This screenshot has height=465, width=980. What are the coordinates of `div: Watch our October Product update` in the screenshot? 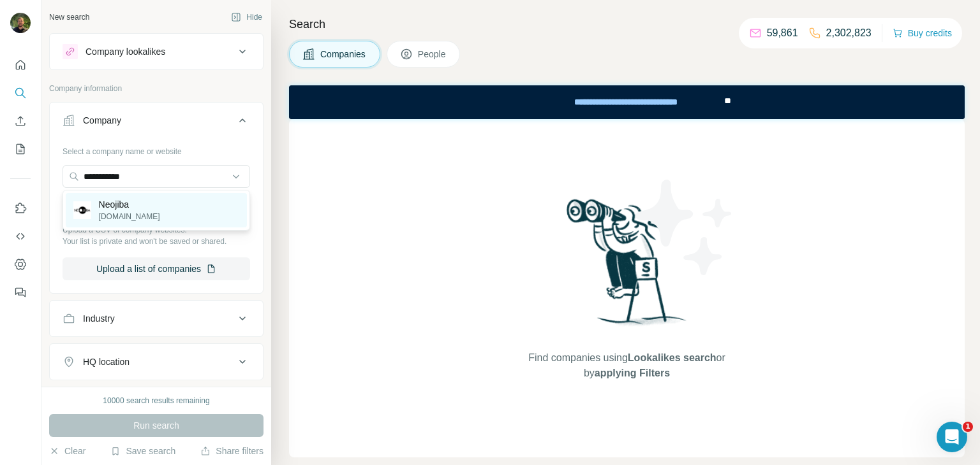 It's located at (337, 16).